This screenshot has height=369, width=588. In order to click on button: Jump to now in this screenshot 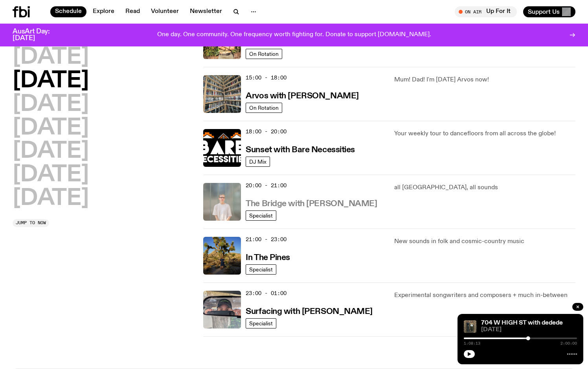, I will do `click(31, 223)`.